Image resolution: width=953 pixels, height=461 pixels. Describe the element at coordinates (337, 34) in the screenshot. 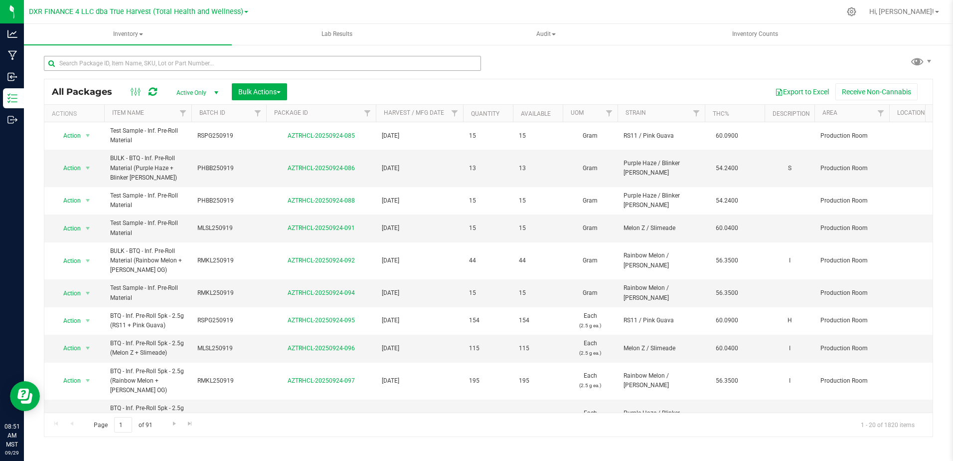

I see `span: Lab Results` at that location.